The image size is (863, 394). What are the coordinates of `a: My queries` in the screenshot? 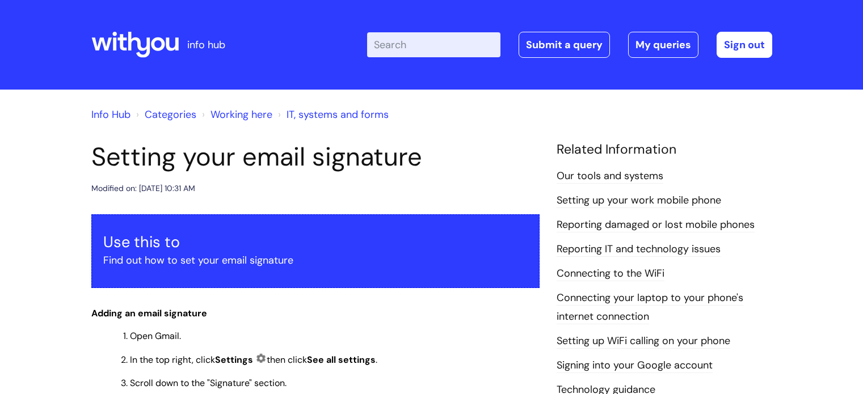 It's located at (663, 45).